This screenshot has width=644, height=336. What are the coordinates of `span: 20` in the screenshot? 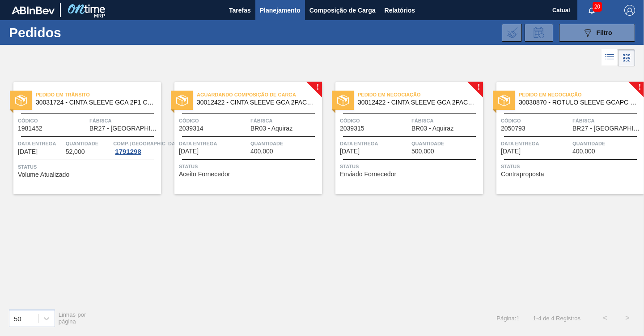 It's located at (598, 7).